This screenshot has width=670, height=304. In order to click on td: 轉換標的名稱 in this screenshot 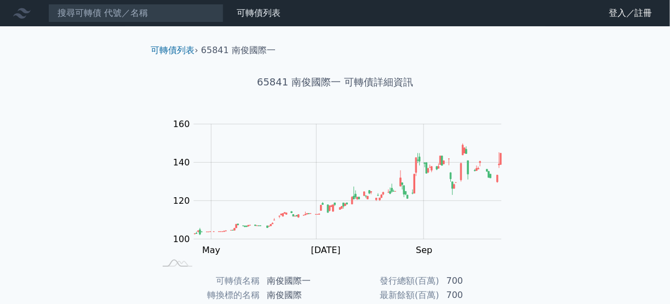, I will do `click(208, 295)`.